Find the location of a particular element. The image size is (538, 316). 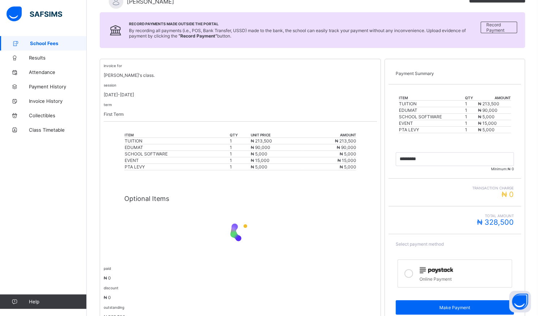

small: session is located at coordinates (110, 85).